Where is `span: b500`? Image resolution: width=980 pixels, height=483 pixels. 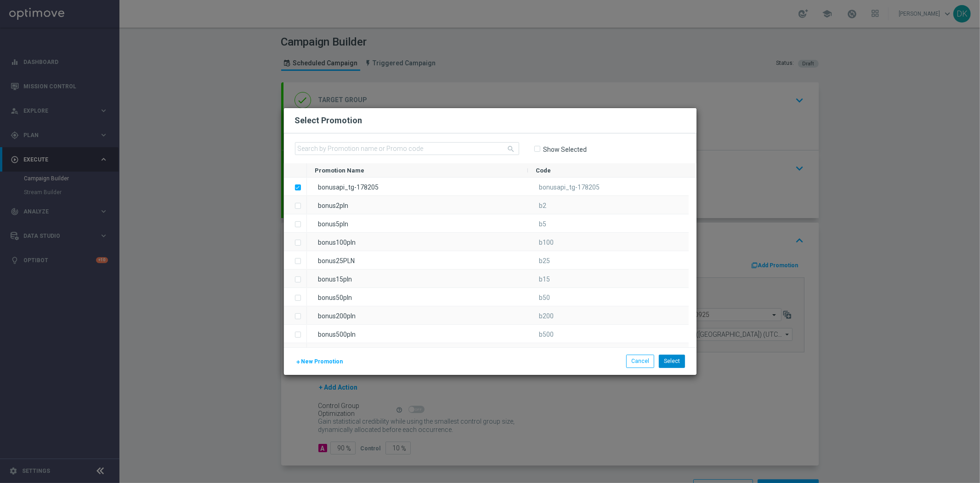
span: b500 is located at coordinates (546, 335).